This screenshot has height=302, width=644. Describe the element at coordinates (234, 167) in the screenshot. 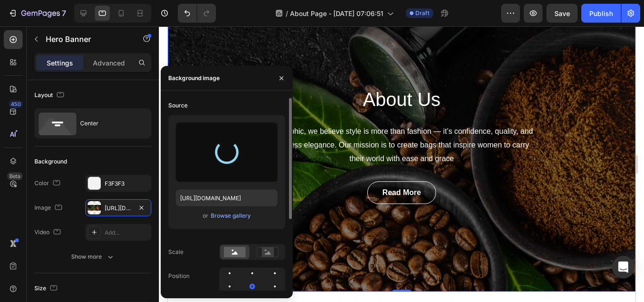

I see `div: Read More` at that location.